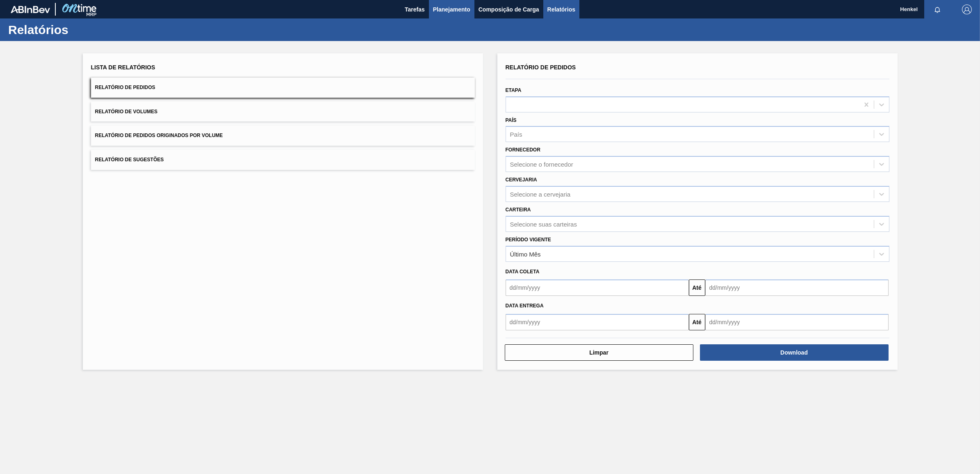  Describe the element at coordinates (540, 194) in the screenshot. I see `div: Selecione a cervejaria` at that location.